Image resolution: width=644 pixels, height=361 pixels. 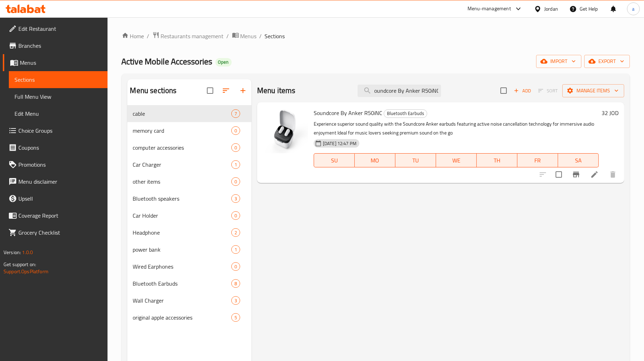 I want to click on button: SA, so click(x=578, y=160).